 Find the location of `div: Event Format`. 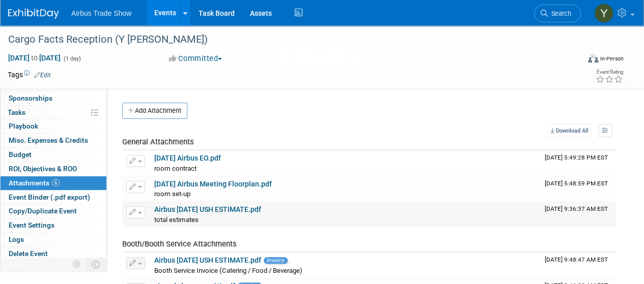

div: Event Format is located at coordinates (578, 61).